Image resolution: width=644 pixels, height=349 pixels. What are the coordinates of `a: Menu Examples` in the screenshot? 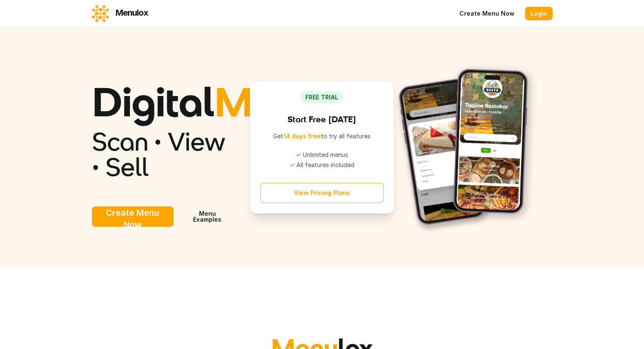 It's located at (208, 216).